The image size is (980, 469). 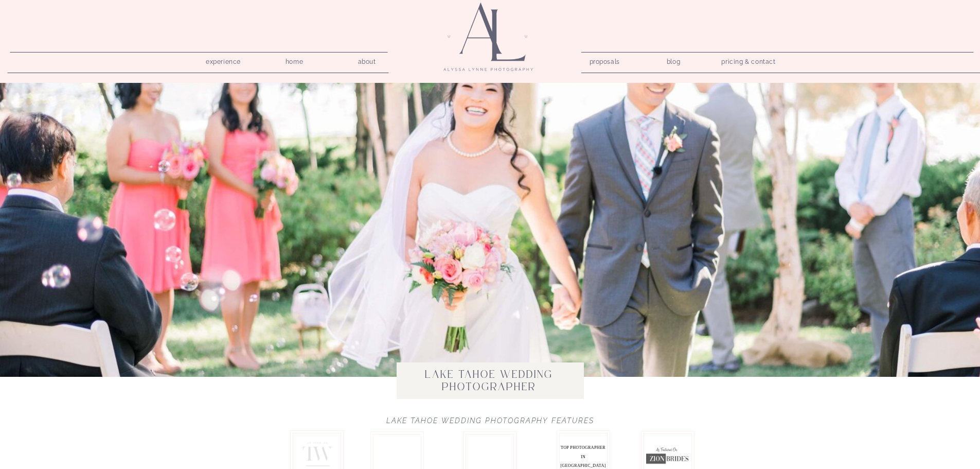 I want to click on h2: Lake Tahoe Wedding Photography Features, so click(x=490, y=422).